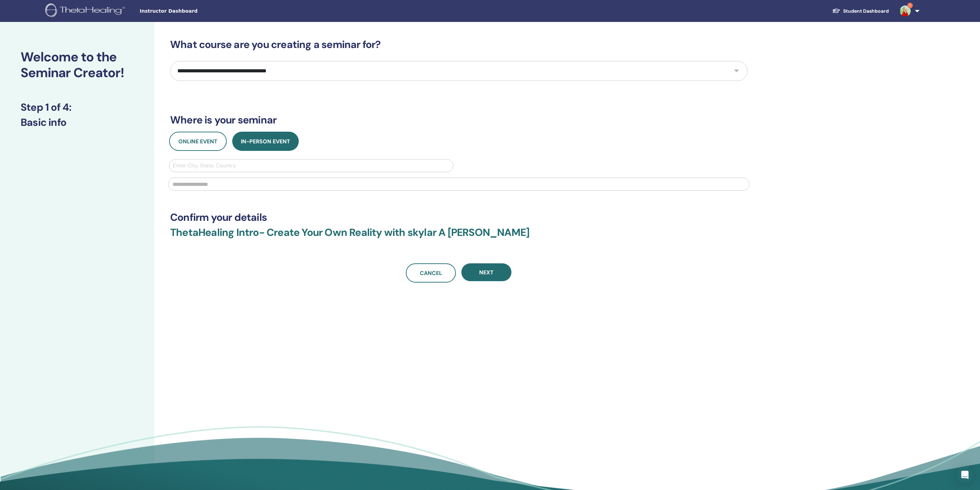 The image size is (980, 490). What do you see at coordinates (191, 11) in the screenshot?
I see `span: Instructor Dashboard` at bounding box center [191, 11].